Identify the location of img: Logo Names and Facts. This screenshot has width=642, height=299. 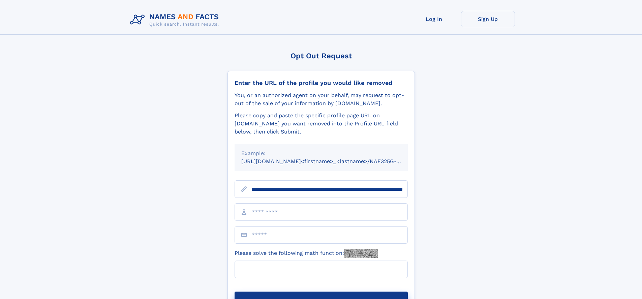
(176, 20).